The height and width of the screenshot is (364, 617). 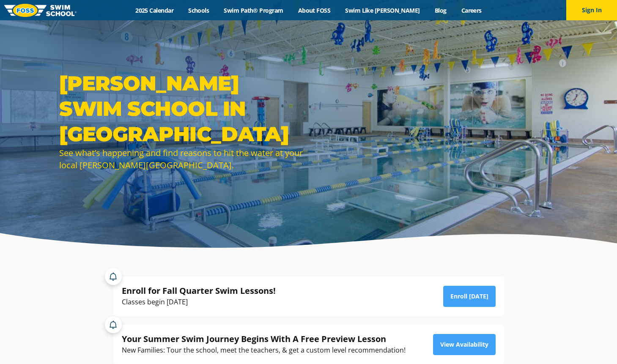 What do you see at coordinates (314, 10) in the screenshot?
I see `a: About FOSS` at bounding box center [314, 10].